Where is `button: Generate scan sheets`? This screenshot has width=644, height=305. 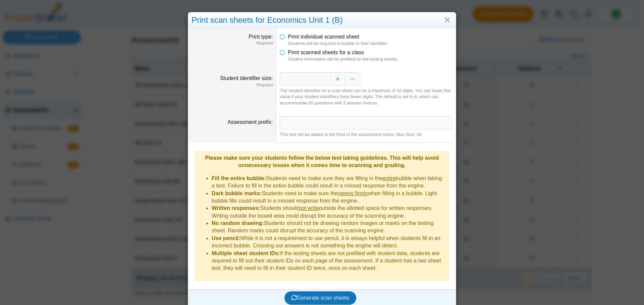
button: Generate scan sheets is located at coordinates (320, 298).